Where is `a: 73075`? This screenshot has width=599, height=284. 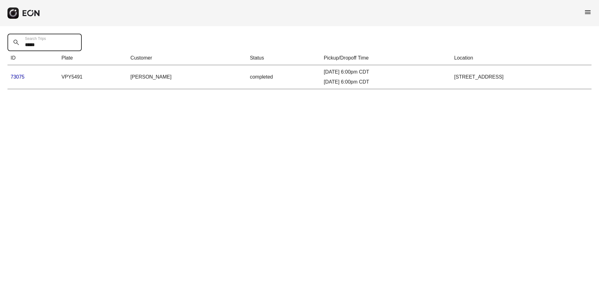
a: 73075 is located at coordinates (17, 77).